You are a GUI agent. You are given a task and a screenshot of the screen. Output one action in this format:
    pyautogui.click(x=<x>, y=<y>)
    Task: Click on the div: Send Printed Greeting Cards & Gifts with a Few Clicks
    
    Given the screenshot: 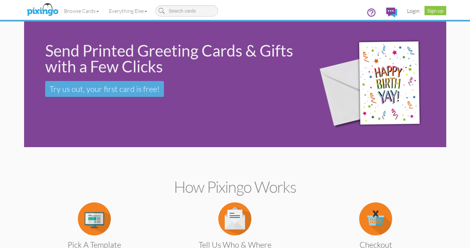 What is the action you would take?
    pyautogui.click(x=173, y=58)
    